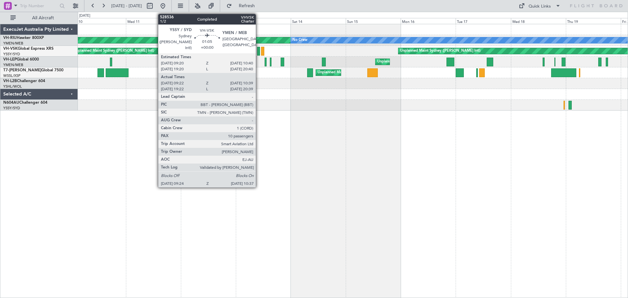 The image size is (628, 298). What do you see at coordinates (153, 21) in the screenshot?
I see `div: Wed 11` at bounding box center [153, 21].